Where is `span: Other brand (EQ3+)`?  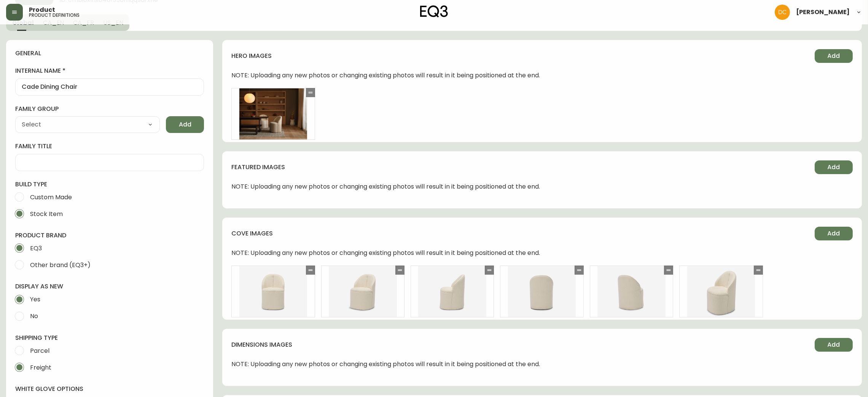
span: Other brand (EQ3+) is located at coordinates (60, 265).